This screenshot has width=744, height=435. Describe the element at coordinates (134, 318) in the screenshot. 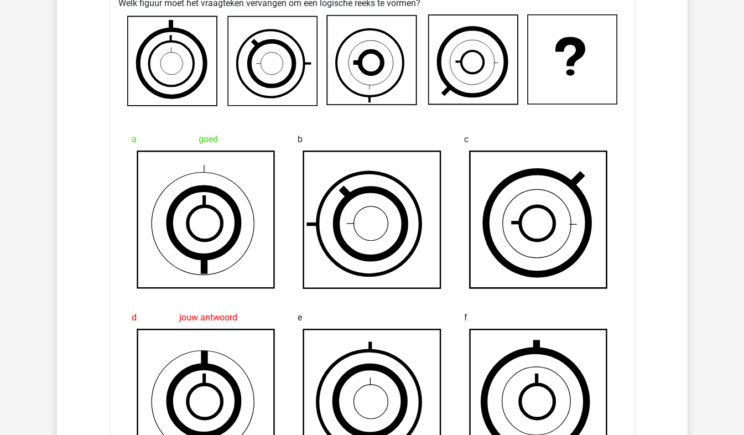

I see `span: d` at that location.